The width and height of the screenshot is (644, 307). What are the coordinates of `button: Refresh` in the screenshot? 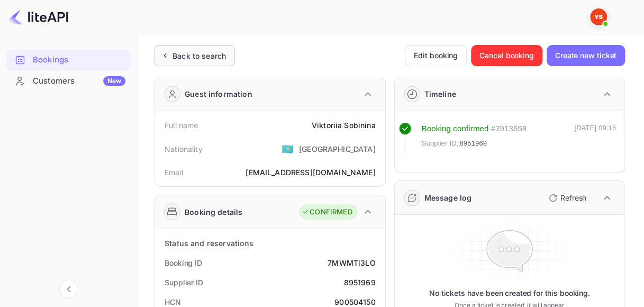 It's located at (566, 198).